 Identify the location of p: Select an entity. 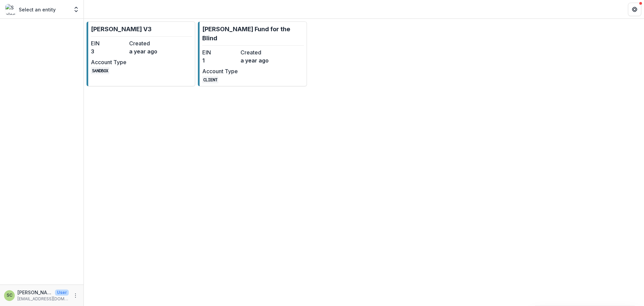
(37, 10).